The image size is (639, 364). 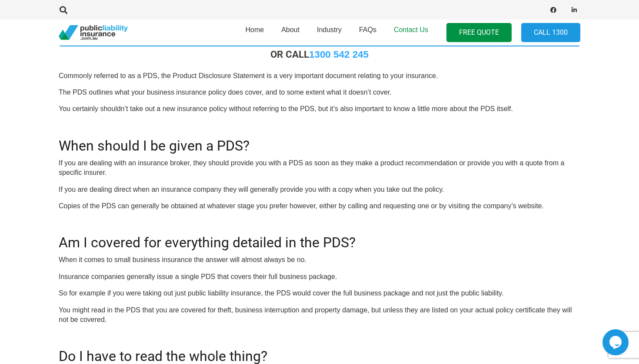 What do you see at coordinates (368, 29) in the screenshot?
I see `span: FAQs` at bounding box center [368, 29].